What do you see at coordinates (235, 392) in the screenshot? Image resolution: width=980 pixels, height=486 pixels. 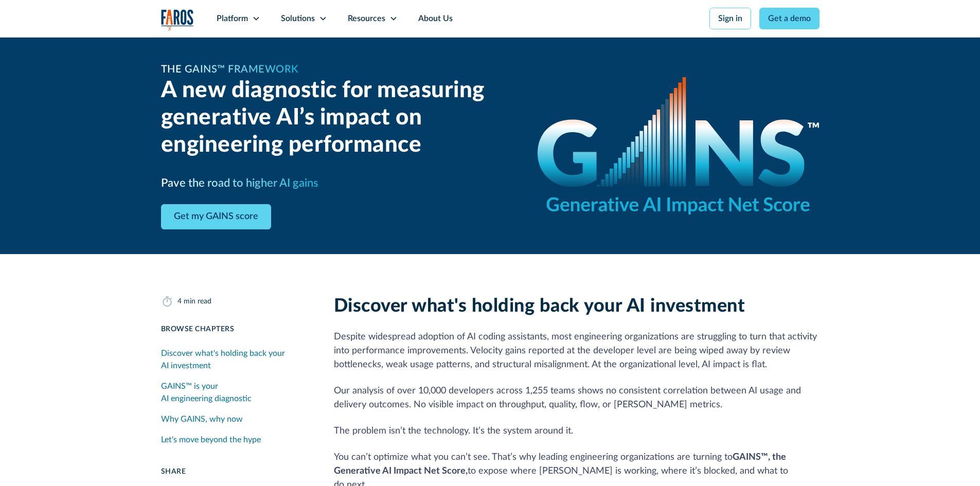 I see `div: GAINS™ is your AI engineering diagnostic` at bounding box center [235, 392].